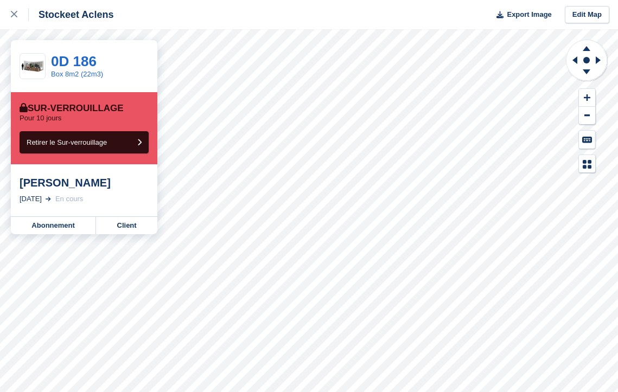 Image resolution: width=618 pixels, height=392 pixels. What do you see at coordinates (33, 66) in the screenshot?
I see `img: 135-sqft-unit%202023-11-07%2015_54_32.jpg` at bounding box center [33, 66].